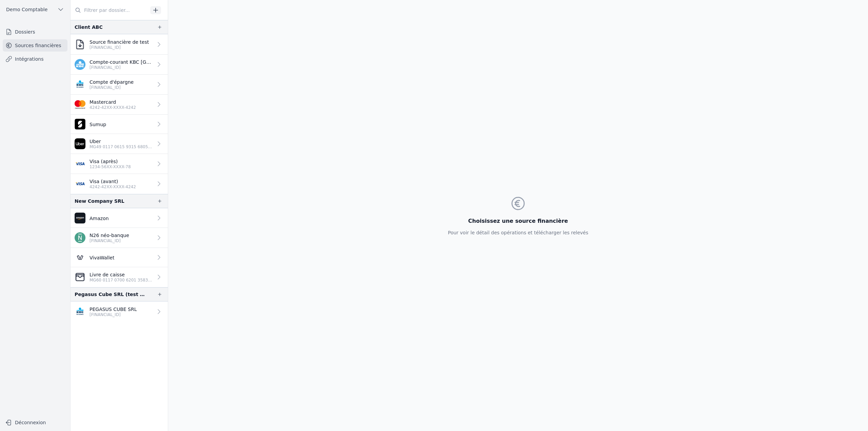 Image resolution: width=868 pixels, height=431 pixels. What do you see at coordinates (119, 218) in the screenshot?
I see `a: Amazon` at bounding box center [119, 218].